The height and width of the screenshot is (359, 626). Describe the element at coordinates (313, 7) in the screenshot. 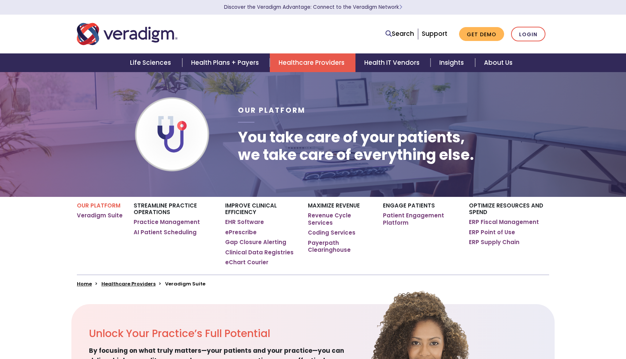

I see `a: Discover the Veradigm Advantage: Connect to the Veradigm NetworkLearn More` at that location.